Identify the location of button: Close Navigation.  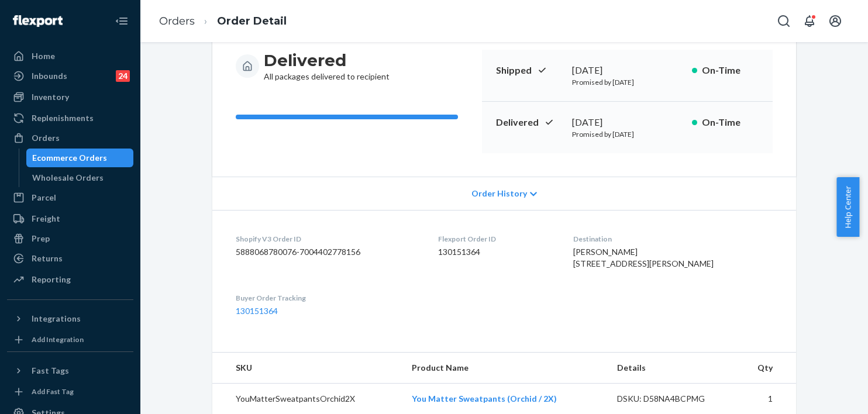
(122, 21).